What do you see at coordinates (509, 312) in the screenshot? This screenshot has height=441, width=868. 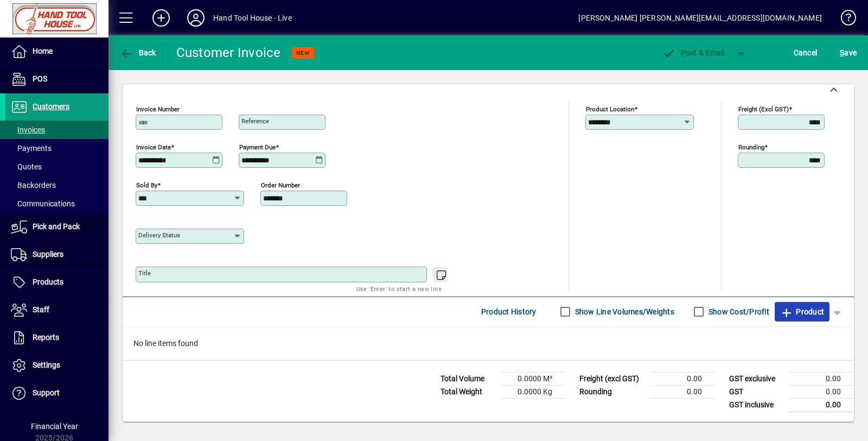 I see `button: Product History` at bounding box center [509, 312].